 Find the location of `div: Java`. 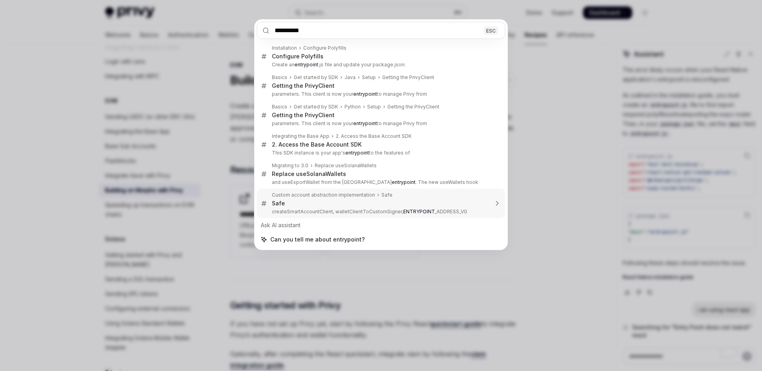

div: Java is located at coordinates (350, 77).